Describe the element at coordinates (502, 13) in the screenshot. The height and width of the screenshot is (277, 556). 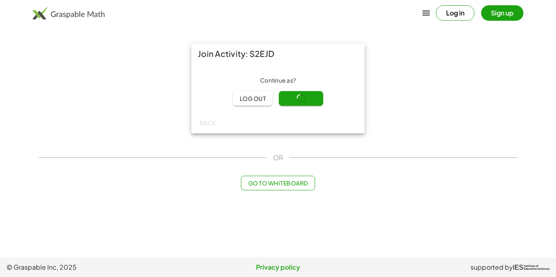
I see `button: Sign up` at that location.